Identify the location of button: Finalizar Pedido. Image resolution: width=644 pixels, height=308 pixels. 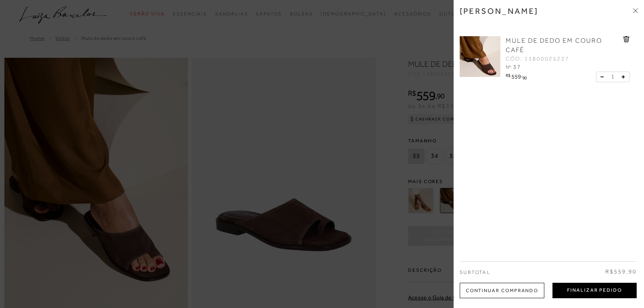
(594, 291).